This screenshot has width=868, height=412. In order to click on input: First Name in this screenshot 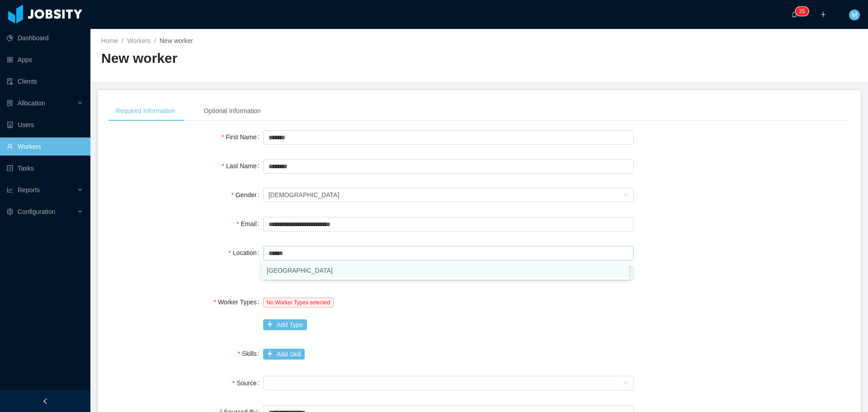, I will do `click(448, 138)`.